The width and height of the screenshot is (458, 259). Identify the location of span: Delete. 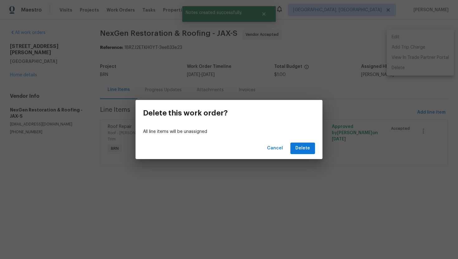
(303, 148).